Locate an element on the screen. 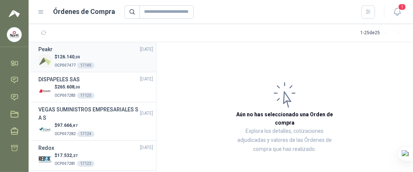 The height and width of the screenshot is (172, 413). img: Logo peakr is located at coordinates (14, 14).